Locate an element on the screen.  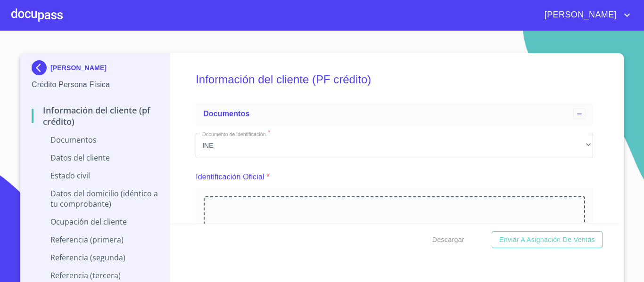
button: Enviar a Asignación de Ventas is located at coordinates (547, 240).